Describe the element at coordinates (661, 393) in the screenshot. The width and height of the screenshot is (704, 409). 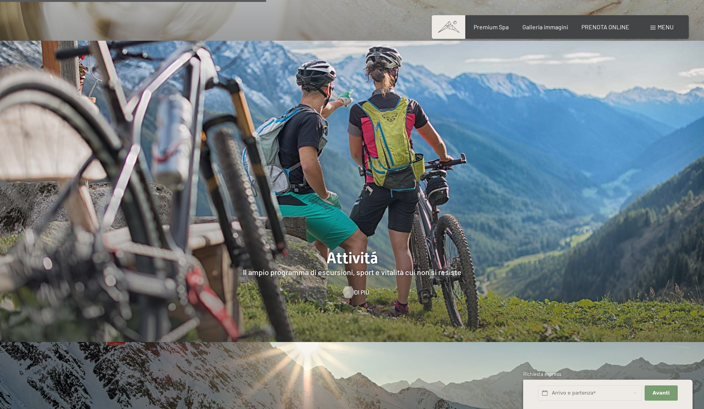
I see `button: Avanti` at that location.